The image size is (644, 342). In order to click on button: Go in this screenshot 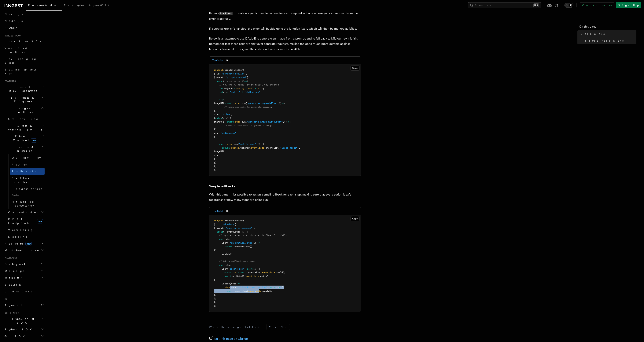, I will do `click(227, 211)`.